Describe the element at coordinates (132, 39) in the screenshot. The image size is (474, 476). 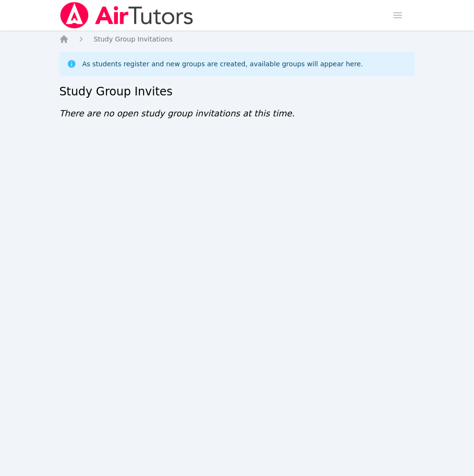
I see `span: Study Group Invitations` at that location.